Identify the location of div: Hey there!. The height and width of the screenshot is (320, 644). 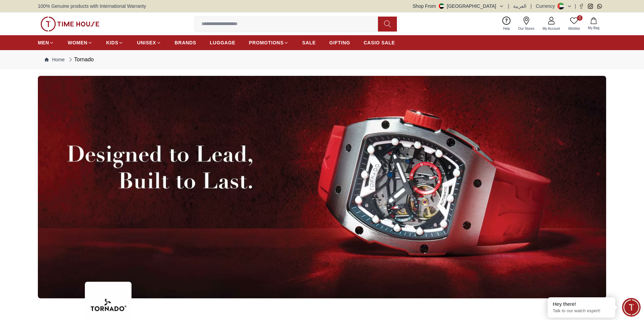
(581, 304).